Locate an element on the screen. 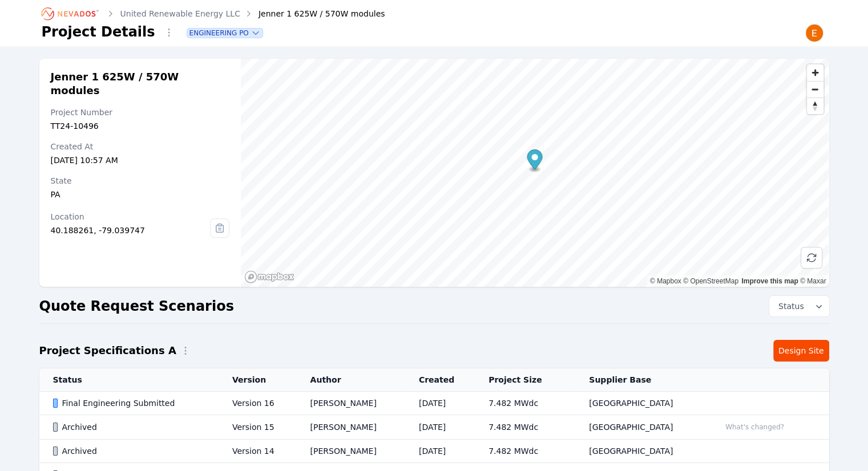 The height and width of the screenshot is (471, 868). th: Version is located at coordinates (257, 380).